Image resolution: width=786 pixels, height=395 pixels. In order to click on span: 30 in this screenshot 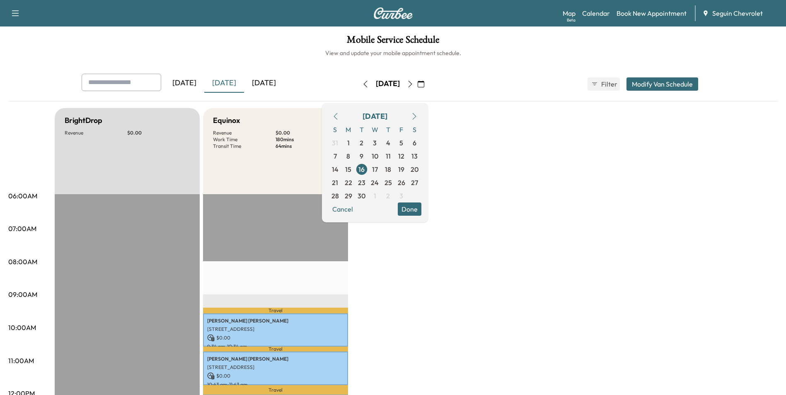, I will do `click(361, 196)`.